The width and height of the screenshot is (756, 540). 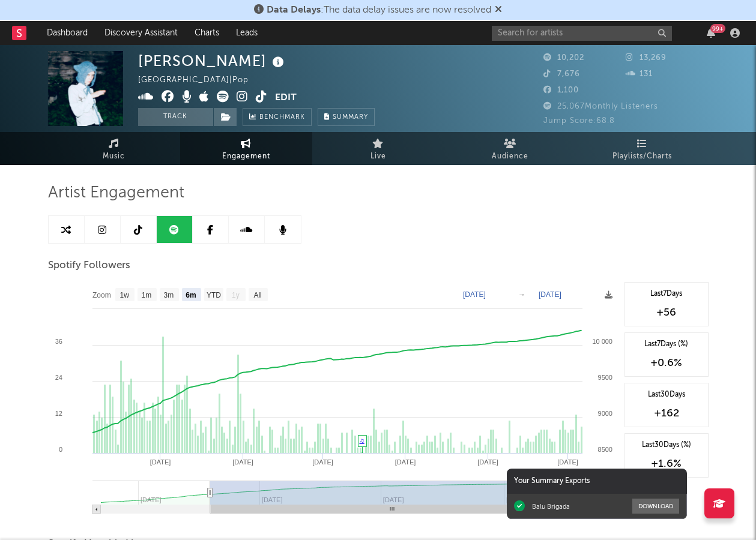 I want to click on text: 36, so click(x=58, y=341).